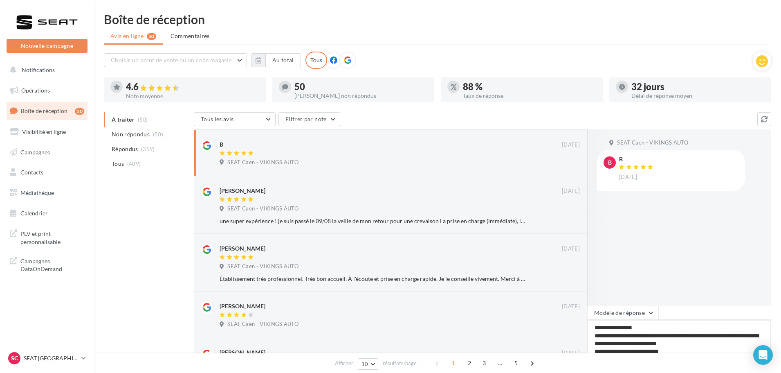  Describe the element at coordinates (36, 90) in the screenshot. I see `span: Opérations` at that location.